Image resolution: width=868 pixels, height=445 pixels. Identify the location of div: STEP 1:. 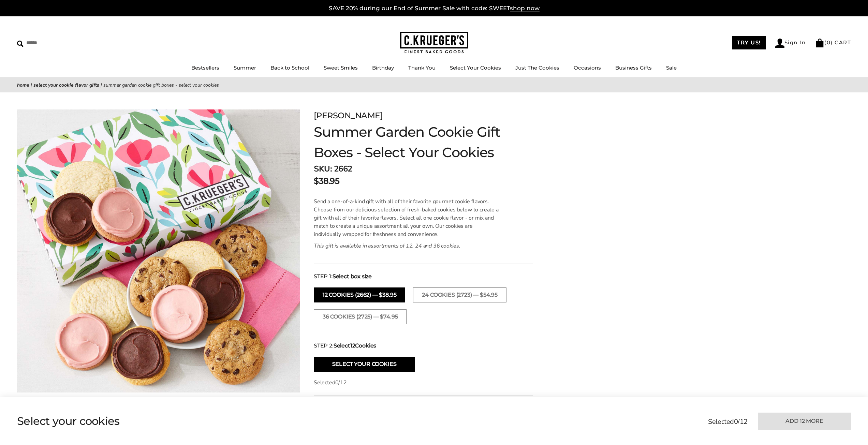
(423, 277).